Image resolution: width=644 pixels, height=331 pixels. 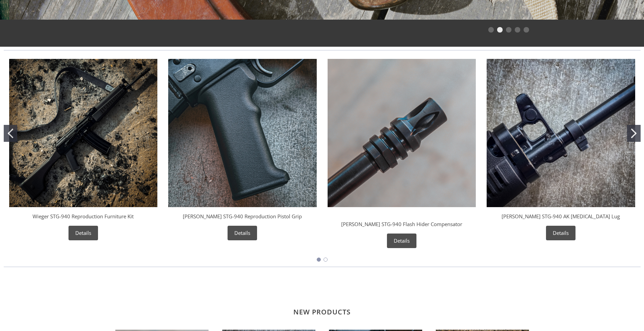 I want to click on div: Wieger STG-940 Reproduction Pistol Grip, so click(x=242, y=150).